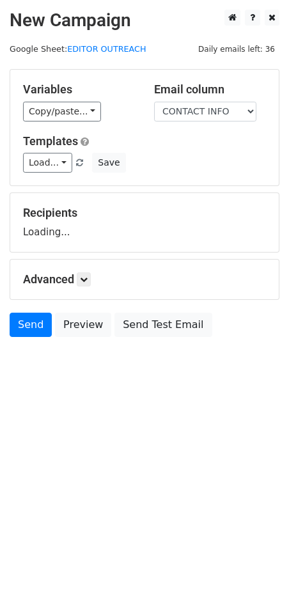  Describe the element at coordinates (106, 49) in the screenshot. I see `a: EDITOR OUTREACH` at that location.